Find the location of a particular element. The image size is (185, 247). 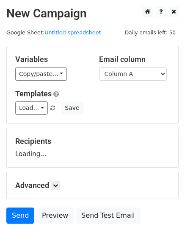

a: Daily emails left: 50 is located at coordinates (151, 32).